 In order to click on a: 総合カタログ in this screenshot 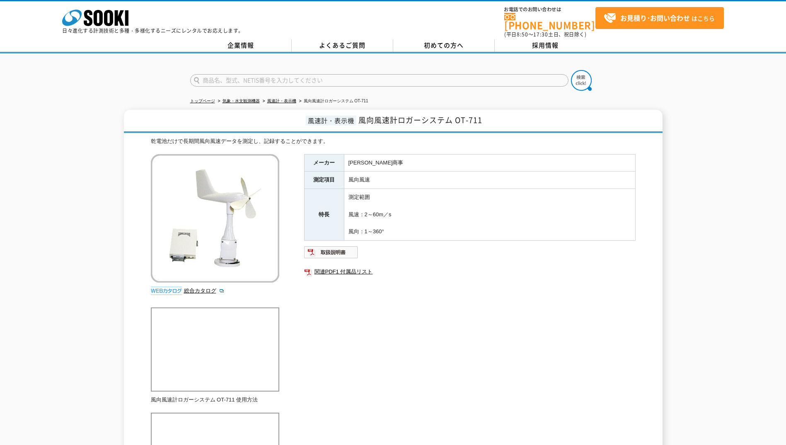, I will do `click(204, 291)`.